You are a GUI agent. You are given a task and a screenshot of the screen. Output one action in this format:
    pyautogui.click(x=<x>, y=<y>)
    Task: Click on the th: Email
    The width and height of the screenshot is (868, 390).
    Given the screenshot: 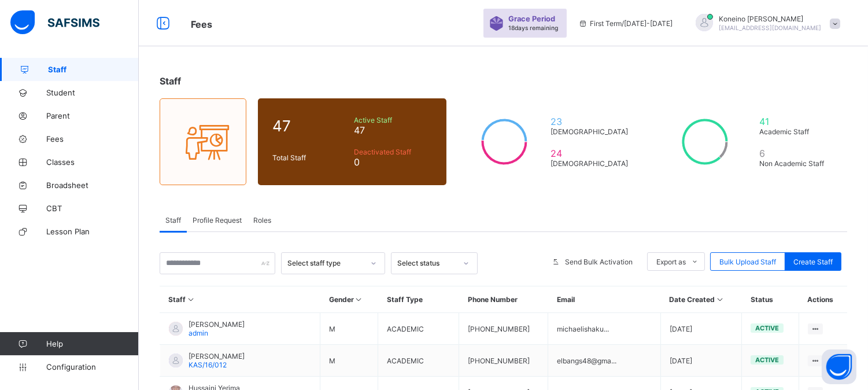 What is the action you would take?
    pyautogui.click(x=604, y=300)
    